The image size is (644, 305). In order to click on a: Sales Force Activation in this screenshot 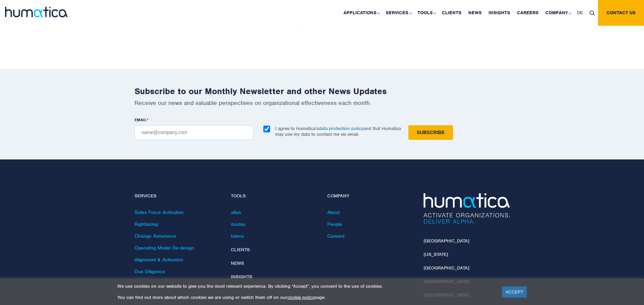, I will do `click(159, 212)`.